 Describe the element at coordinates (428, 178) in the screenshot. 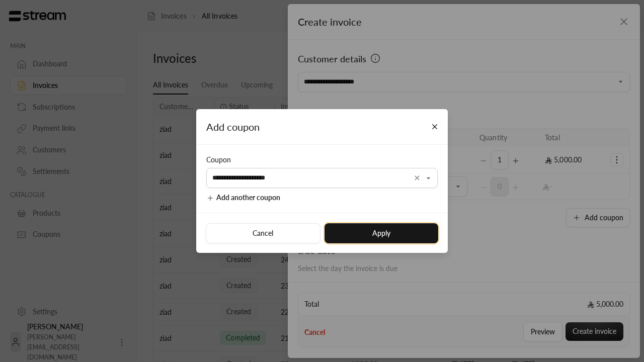

I see `button: Open` at that location.